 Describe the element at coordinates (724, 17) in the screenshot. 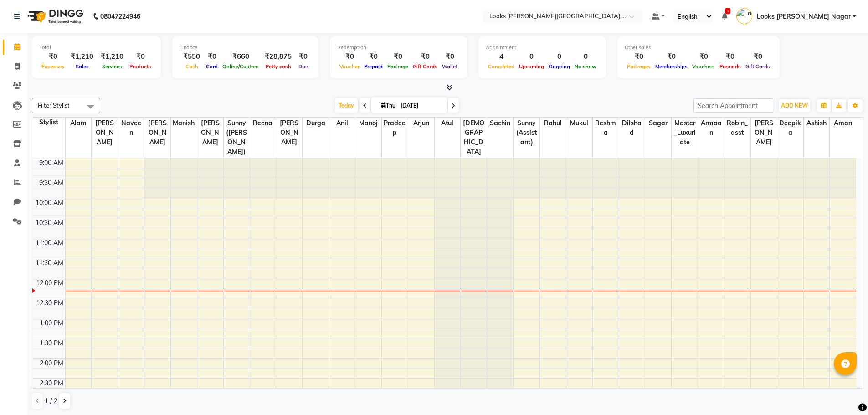

I see `a: 1` at that location.